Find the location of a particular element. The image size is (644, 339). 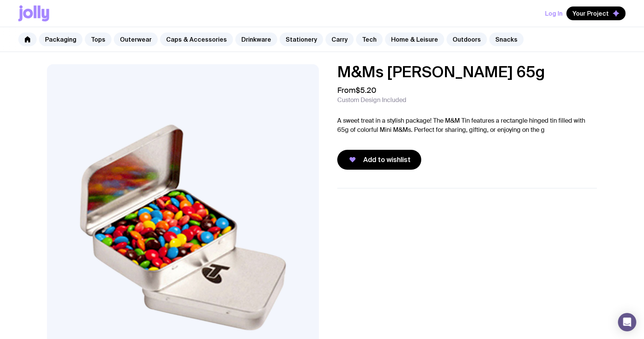

span: Add to wishlist is located at coordinates (387, 160).